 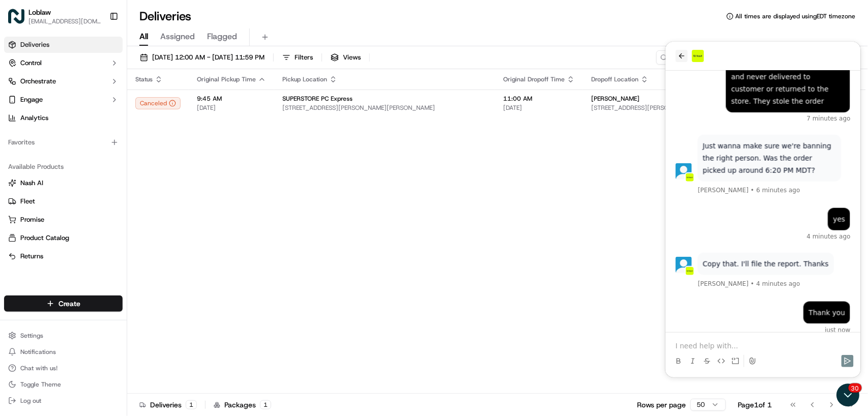 What do you see at coordinates (174, 178) in the screenshot?
I see `div: yes` at bounding box center [174, 178].